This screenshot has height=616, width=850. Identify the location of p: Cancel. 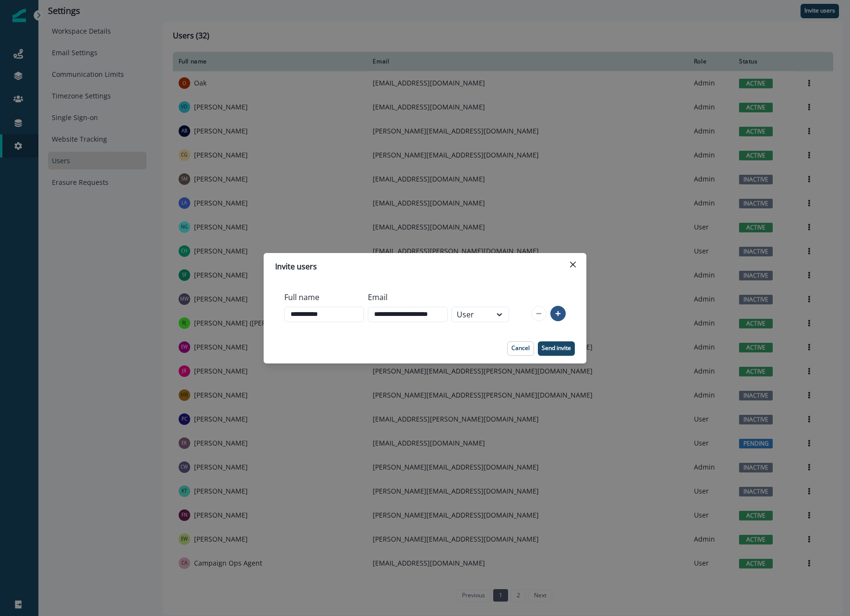
(521, 348).